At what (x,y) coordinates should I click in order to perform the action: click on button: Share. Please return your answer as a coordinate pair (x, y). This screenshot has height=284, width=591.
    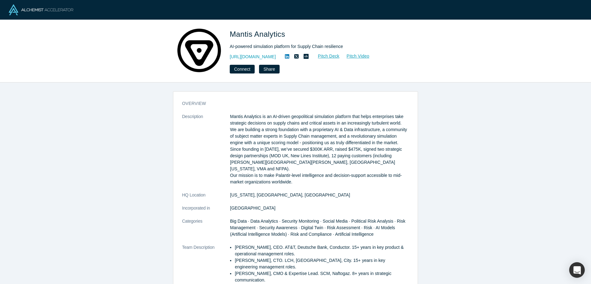
    Looking at the image, I should click on (269, 69).